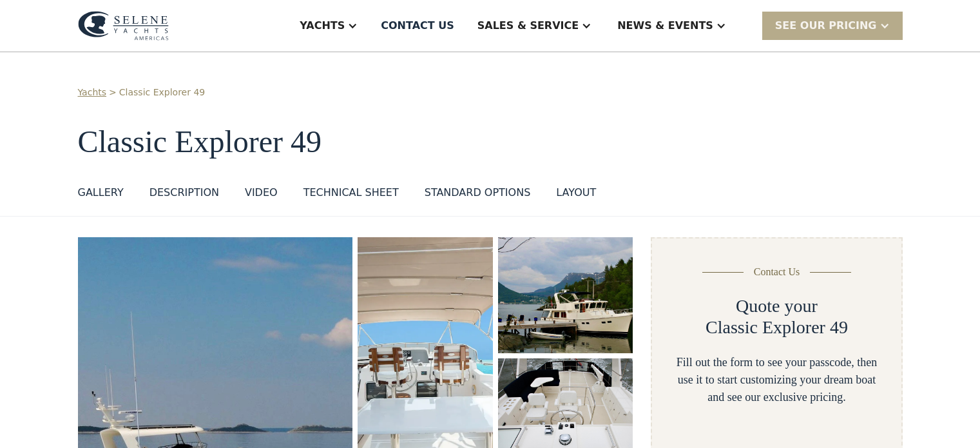 The height and width of the screenshot is (448, 980). What do you see at coordinates (776, 380) in the screenshot?
I see `div: Fill out the form to see your passcode, then use it to start customizing your dream boat and see ...` at bounding box center [776, 380].